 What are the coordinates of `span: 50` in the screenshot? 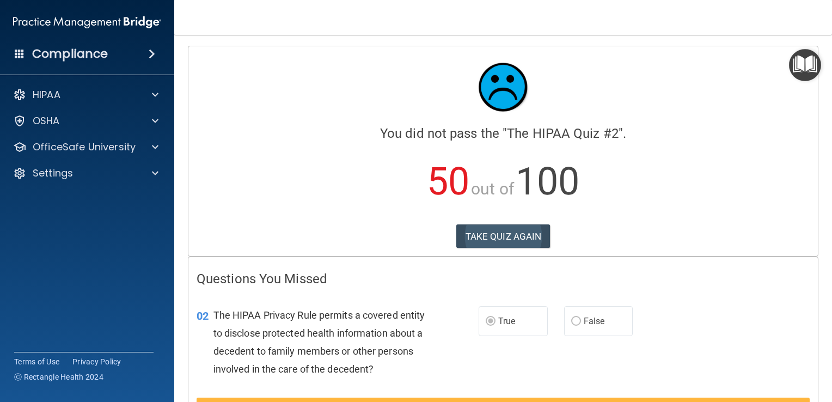 It's located at (448, 181).